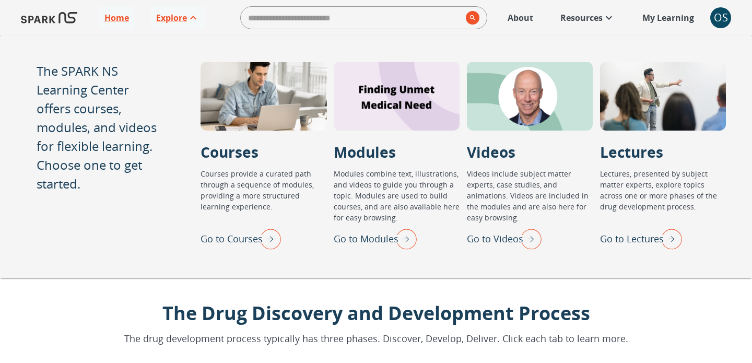  What do you see at coordinates (668, 18) in the screenshot?
I see `p: My Learning` at bounding box center [668, 18].